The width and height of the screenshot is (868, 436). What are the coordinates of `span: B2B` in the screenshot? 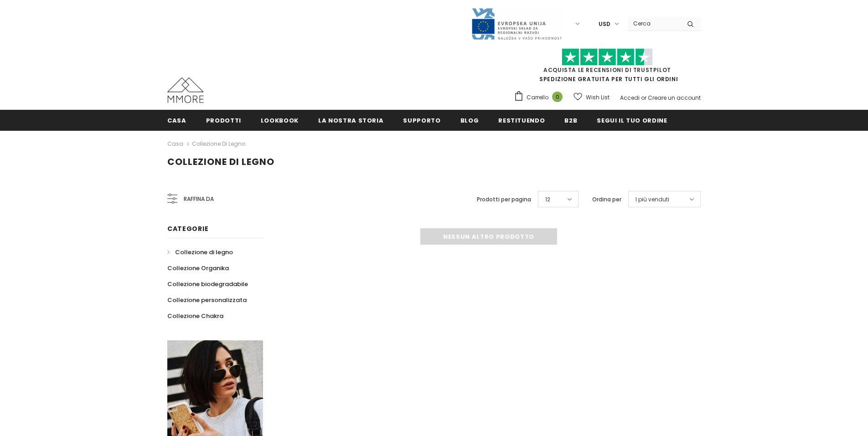 It's located at (571, 121).